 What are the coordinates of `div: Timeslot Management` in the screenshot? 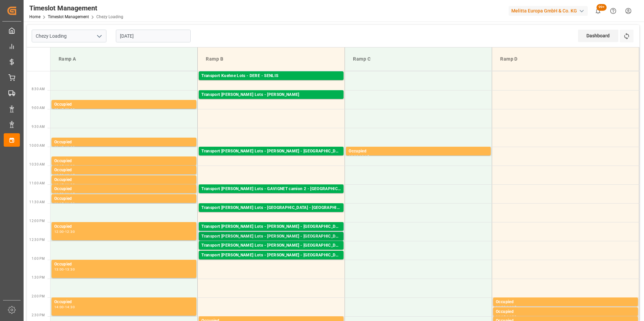 It's located at (76, 8).